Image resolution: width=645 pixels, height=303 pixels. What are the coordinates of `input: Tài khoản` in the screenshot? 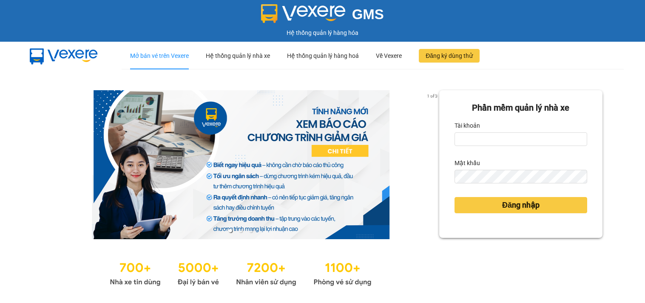 It's located at (521, 139).